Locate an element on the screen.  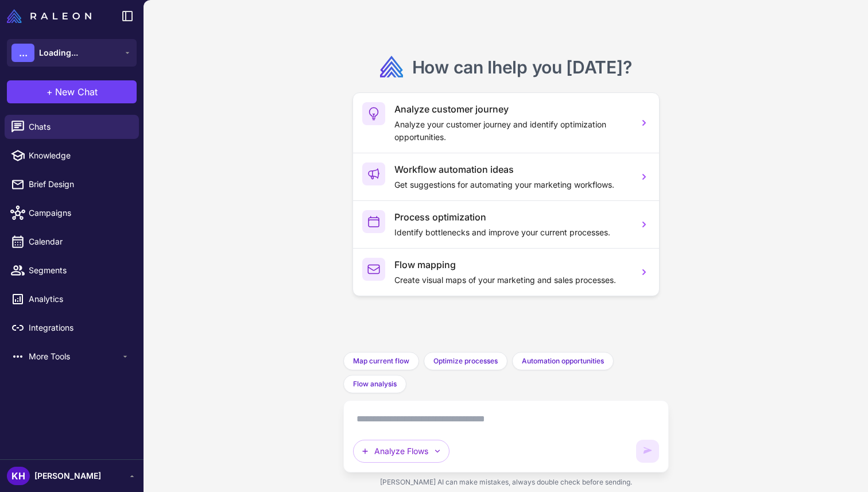
a: Knowledge is located at coordinates (72, 156).